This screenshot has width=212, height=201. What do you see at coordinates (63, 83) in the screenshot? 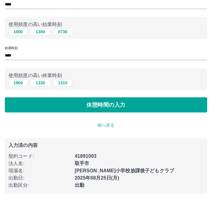
I see `button: 1315` at bounding box center [63, 83].